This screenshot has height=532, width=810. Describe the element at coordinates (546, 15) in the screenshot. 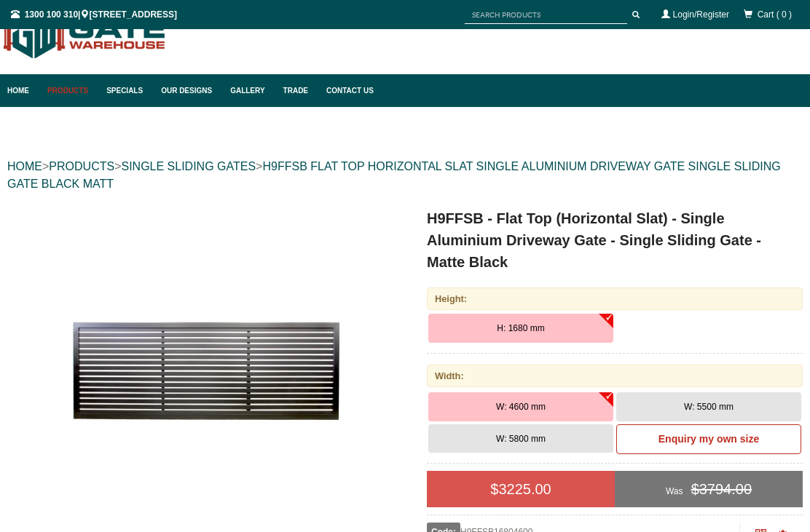

I see `input: SEARCH PRODUCTS` at that location.